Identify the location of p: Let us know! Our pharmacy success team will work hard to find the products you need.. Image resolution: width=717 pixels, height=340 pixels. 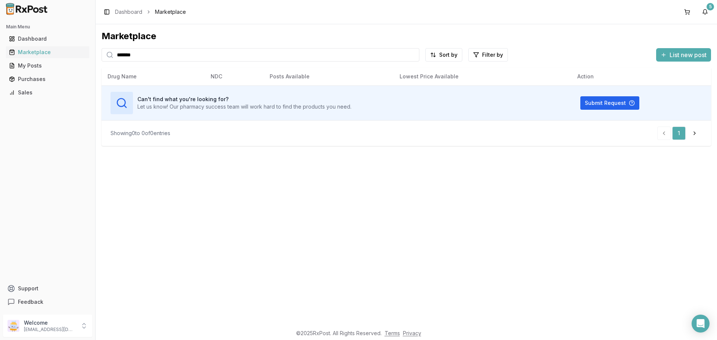
(244, 107).